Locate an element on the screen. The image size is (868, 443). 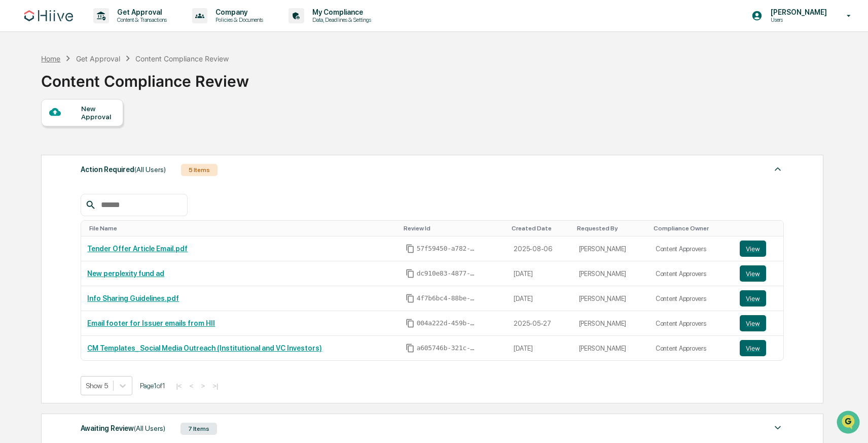
a: New perplexity fund ad is located at coordinates (126, 274).